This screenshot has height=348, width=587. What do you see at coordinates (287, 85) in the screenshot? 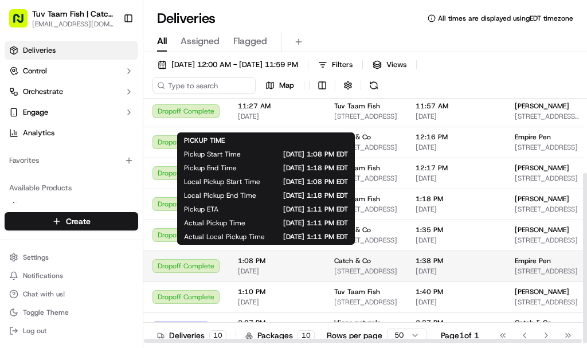
I see `span: Map` at bounding box center [287, 85].